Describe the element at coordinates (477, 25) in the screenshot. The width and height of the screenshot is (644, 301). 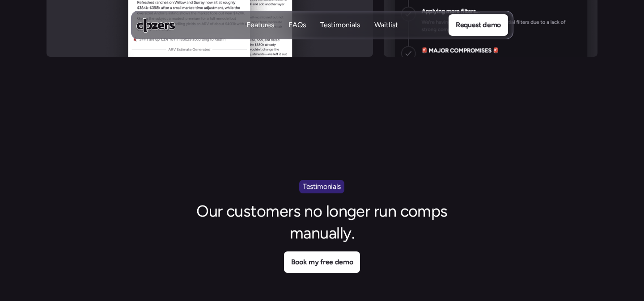
I see `p: Request demo` at that location.